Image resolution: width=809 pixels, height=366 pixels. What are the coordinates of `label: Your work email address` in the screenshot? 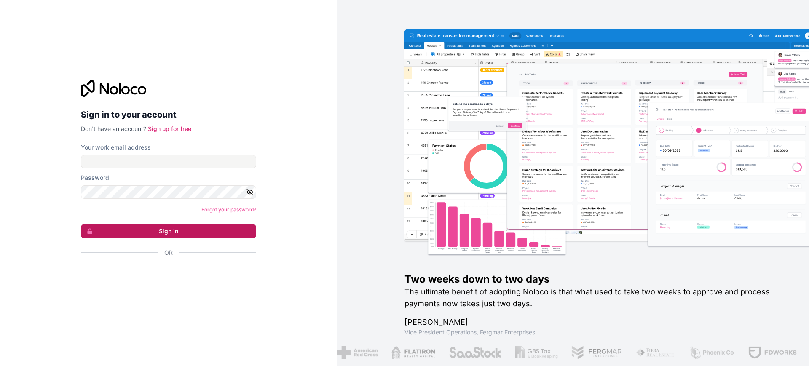 It's located at (116, 147).